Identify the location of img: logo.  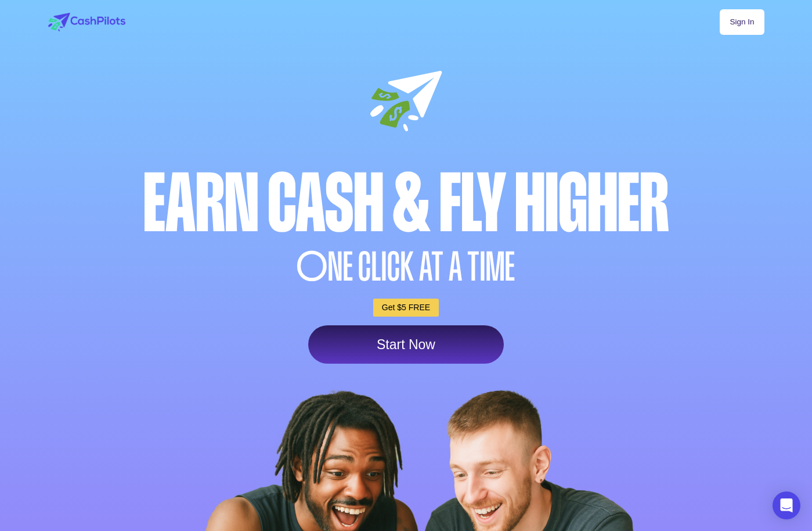
(87, 22).